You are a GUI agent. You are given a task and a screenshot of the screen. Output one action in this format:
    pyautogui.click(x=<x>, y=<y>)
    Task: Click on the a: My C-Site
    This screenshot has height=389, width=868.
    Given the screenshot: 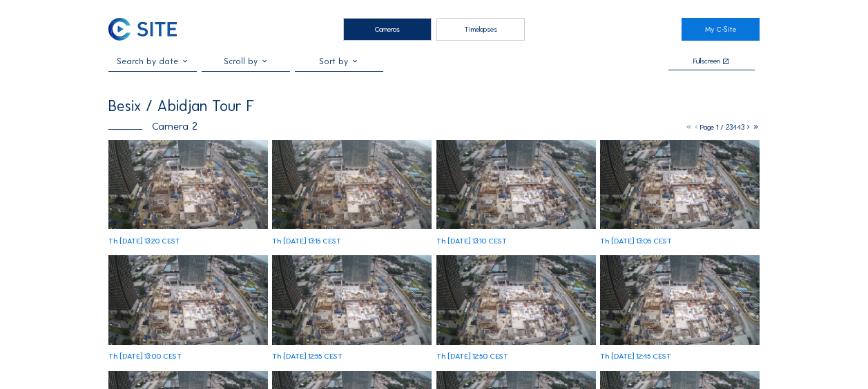 What is the action you would take?
    pyautogui.click(x=720, y=29)
    